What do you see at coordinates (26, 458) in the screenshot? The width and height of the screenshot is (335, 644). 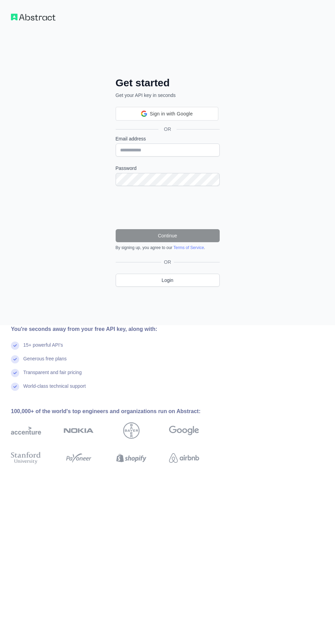 I see `img: stanford university` at bounding box center [26, 458].